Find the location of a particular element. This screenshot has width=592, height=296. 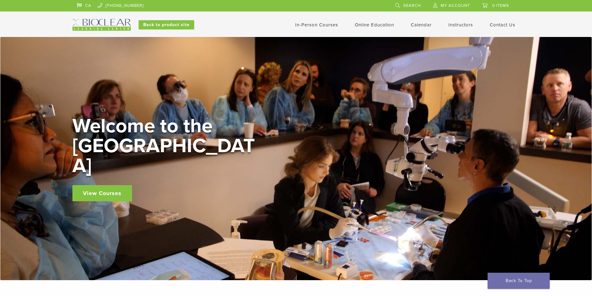

a: Instructors is located at coordinates (460, 25).